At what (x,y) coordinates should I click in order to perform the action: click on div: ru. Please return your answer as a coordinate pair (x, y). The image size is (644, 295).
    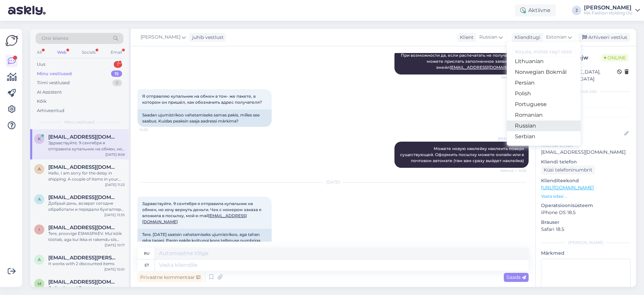
    Looking at the image, I should click on (147, 253).